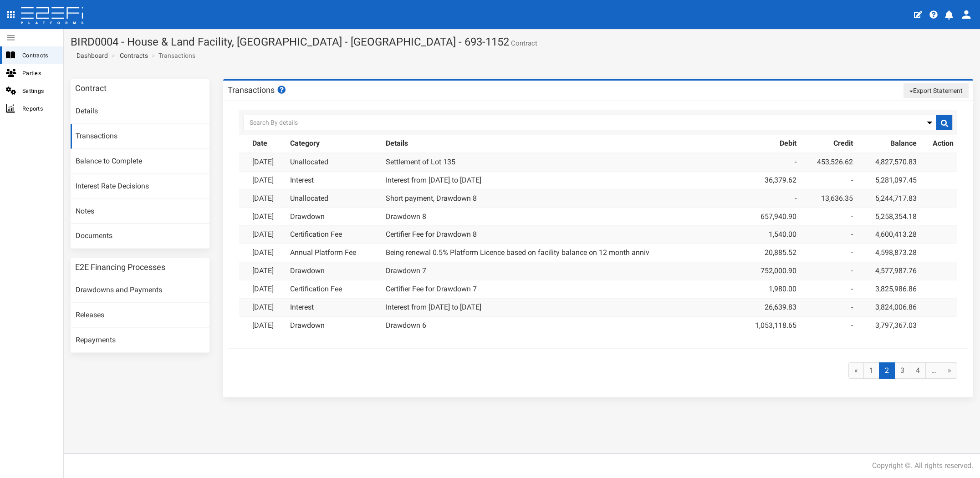 The width and height of the screenshot is (980, 478). Describe the element at coordinates (828, 162) in the screenshot. I see `td: 453,526.62` at that location.